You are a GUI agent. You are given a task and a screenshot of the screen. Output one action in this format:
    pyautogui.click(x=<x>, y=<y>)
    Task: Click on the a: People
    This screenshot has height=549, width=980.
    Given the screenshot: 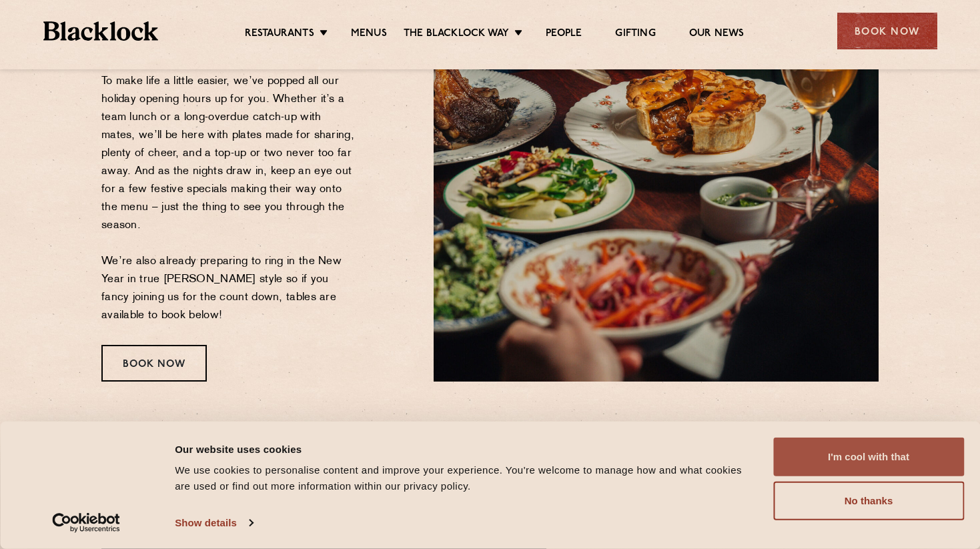 What is the action you would take?
    pyautogui.click(x=564, y=34)
    